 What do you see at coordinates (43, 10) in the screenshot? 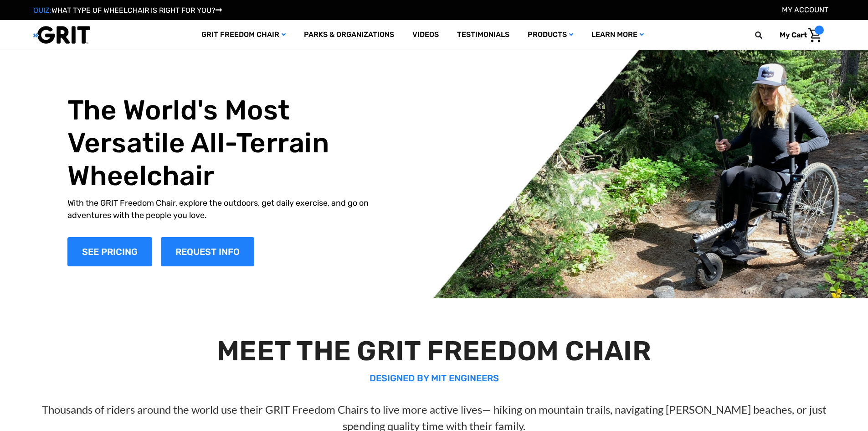
I see `span: QUIZ:` at bounding box center [43, 10].